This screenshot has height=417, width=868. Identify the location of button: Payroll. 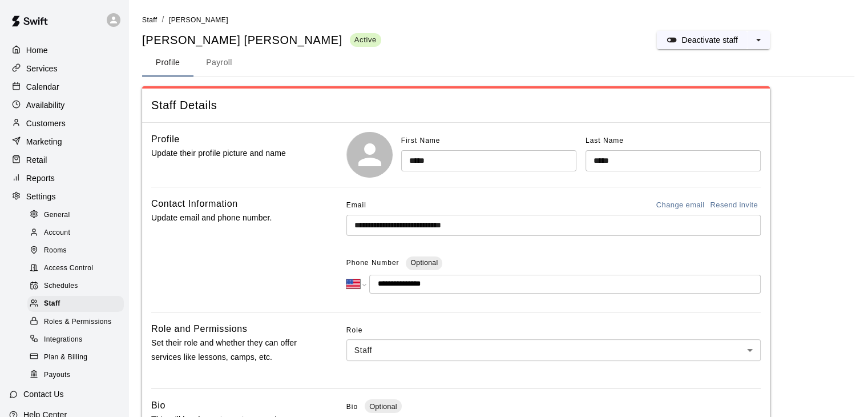
(219, 63).